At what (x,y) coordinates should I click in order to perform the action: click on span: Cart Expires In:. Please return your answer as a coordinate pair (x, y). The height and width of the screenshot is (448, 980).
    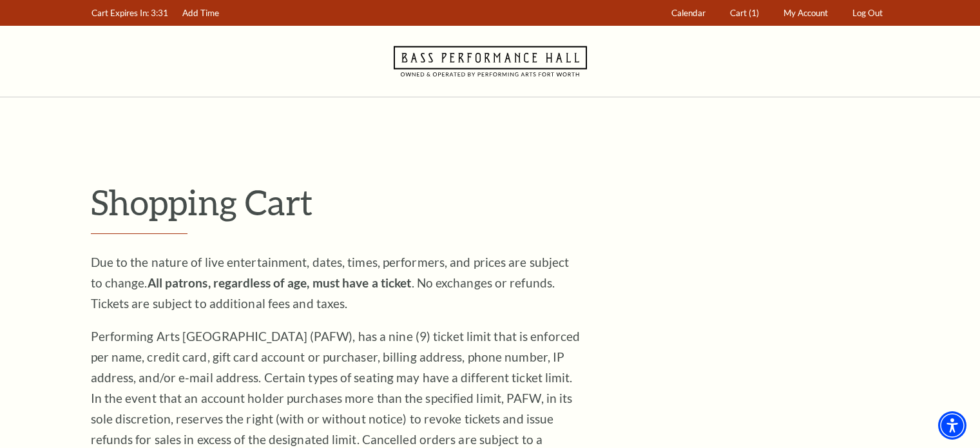
    Looking at the image, I should click on (120, 13).